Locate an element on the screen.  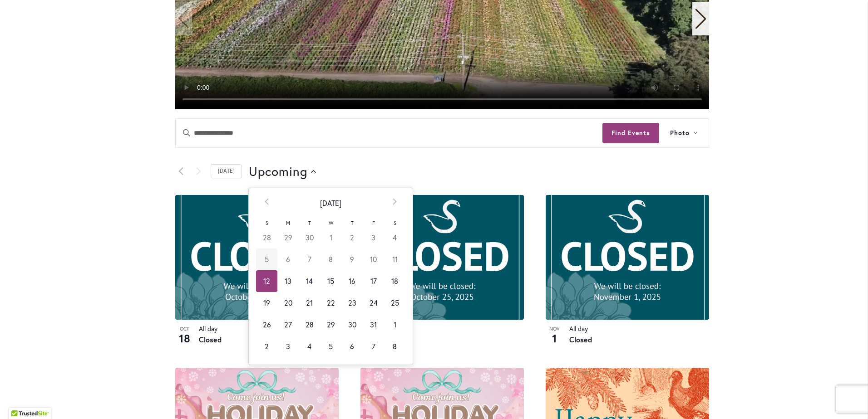
td: 27 is located at coordinates (288, 325).